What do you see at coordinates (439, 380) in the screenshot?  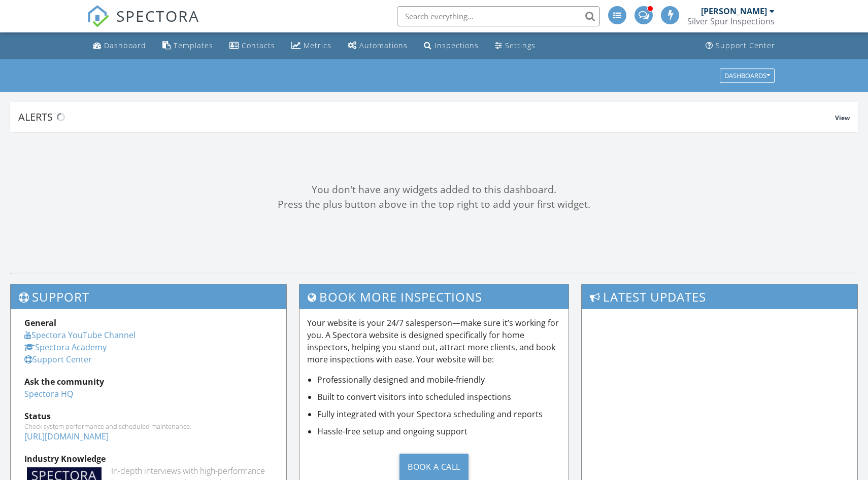 I see `li: Professionally designed and mobile-friendly` at bounding box center [439, 380].